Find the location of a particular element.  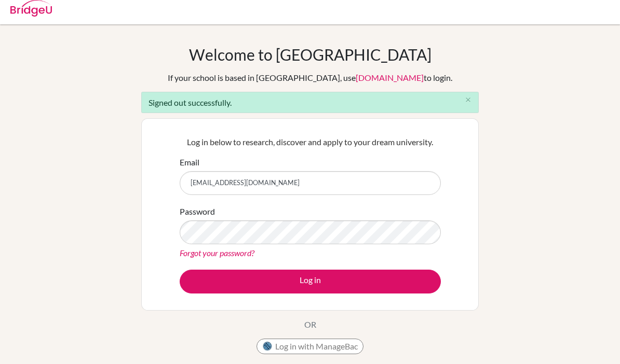

p: Log in below to research, discover and apply to your dream university. is located at coordinates (310, 142).